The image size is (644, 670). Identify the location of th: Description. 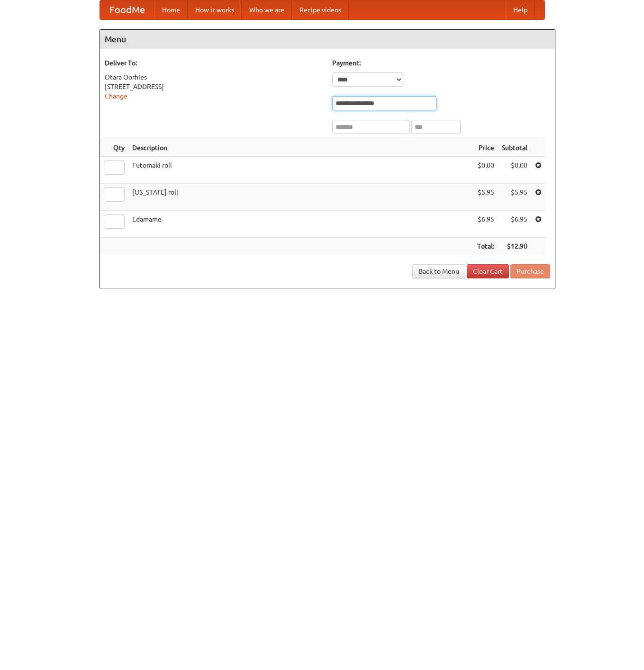
(301, 148).